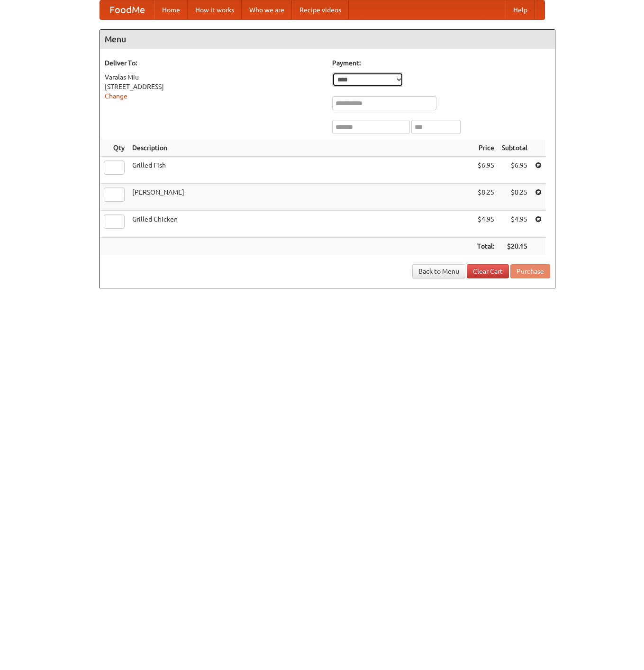 This screenshot has width=644, height=670. What do you see at coordinates (215, 10) in the screenshot?
I see `a: How it works` at bounding box center [215, 10].